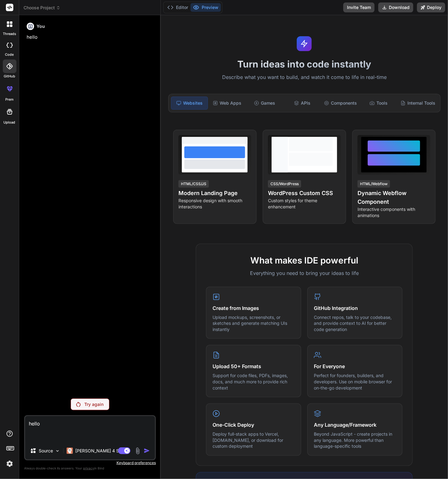  What do you see at coordinates (379, 103) in the screenshot?
I see `div: Tools` at bounding box center [379, 103].